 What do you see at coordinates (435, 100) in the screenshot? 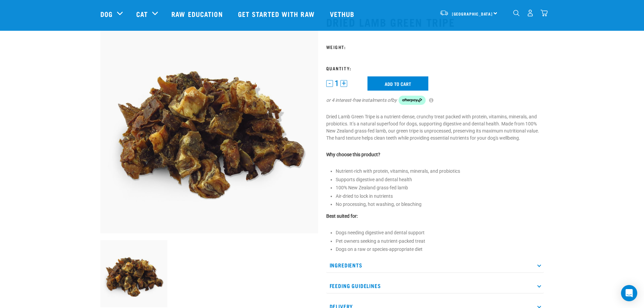
I see `div: or 4 interest-free instalments of by` at bounding box center [435, 100].